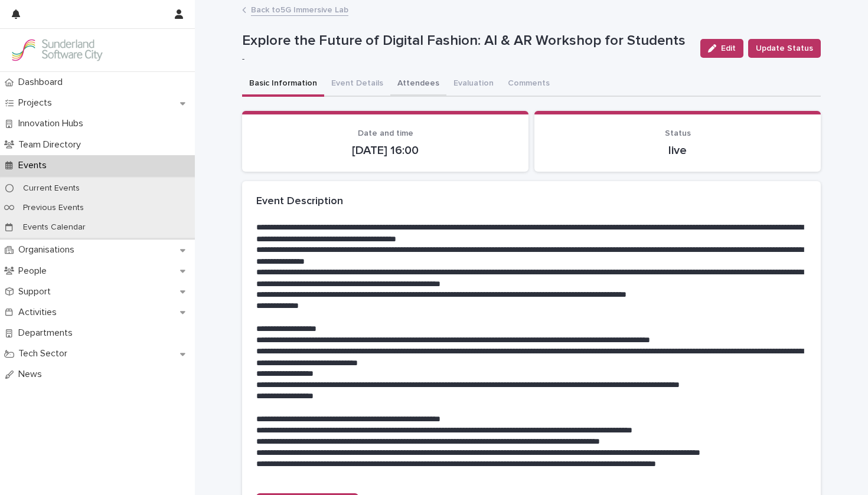 The height and width of the screenshot is (495, 868). I want to click on button: Update Status, so click(784, 48).